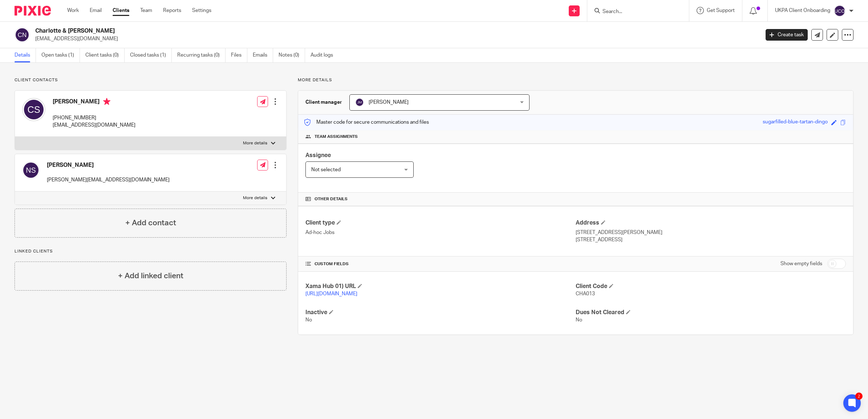 The width and height of the screenshot is (868, 419). What do you see at coordinates (318, 156) in the screenshot?
I see `span: Assignee` at bounding box center [318, 156].